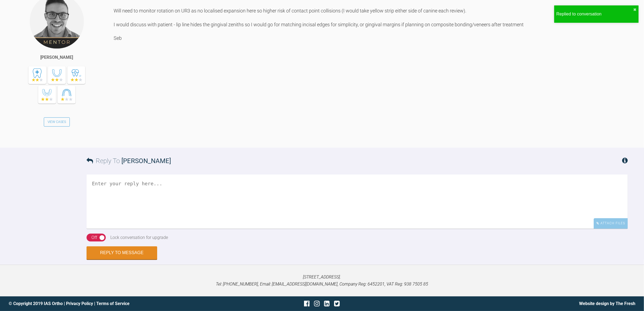  Describe the element at coordinates (113, 303) in the screenshot. I see `a: Terms of Service` at that location.